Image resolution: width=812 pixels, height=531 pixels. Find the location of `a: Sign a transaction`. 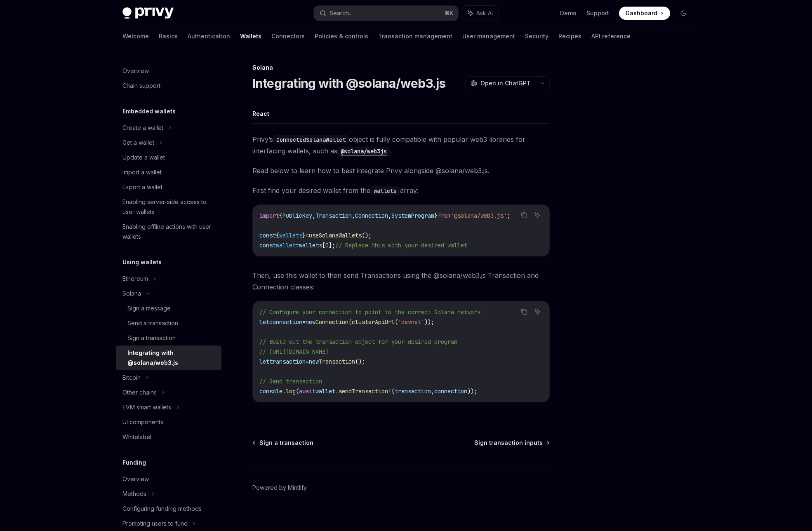

a: Sign a transaction is located at coordinates (169, 338).